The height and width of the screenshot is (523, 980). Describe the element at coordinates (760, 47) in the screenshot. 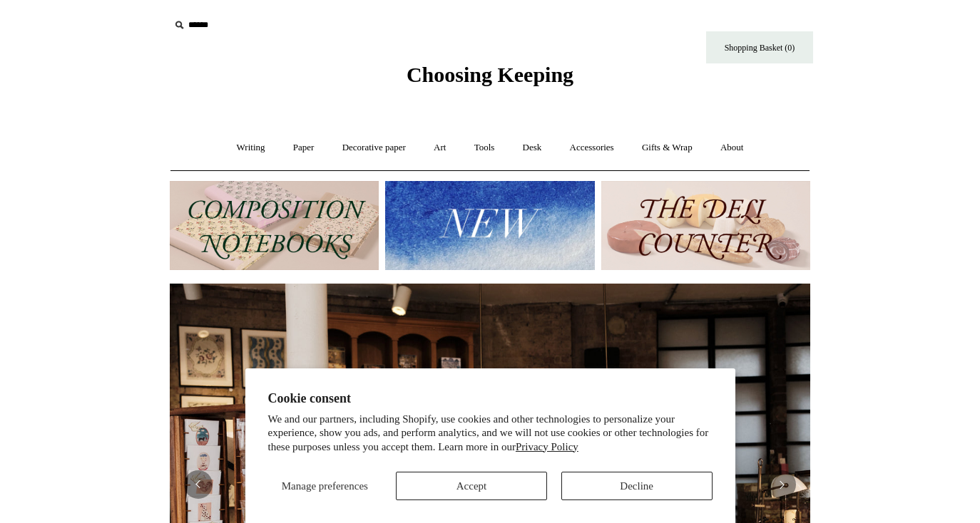

I see `a: Shopping Basket (0)` at that location.